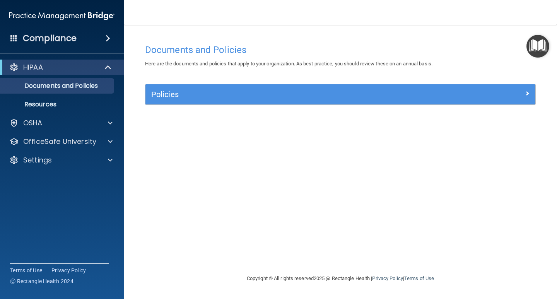  What do you see at coordinates (33, 67) in the screenshot?
I see `p: HIPAA` at bounding box center [33, 67].